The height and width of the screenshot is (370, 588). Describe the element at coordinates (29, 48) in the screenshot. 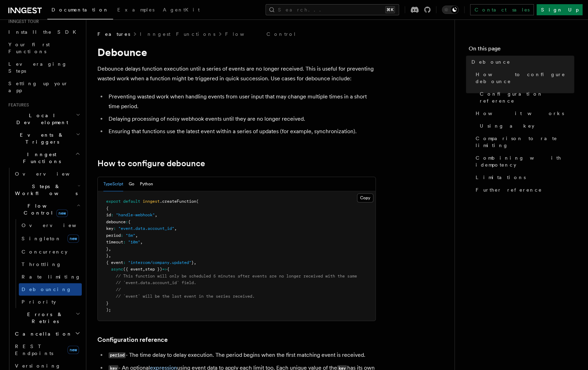

I see `span: Your first Functions` at that location.